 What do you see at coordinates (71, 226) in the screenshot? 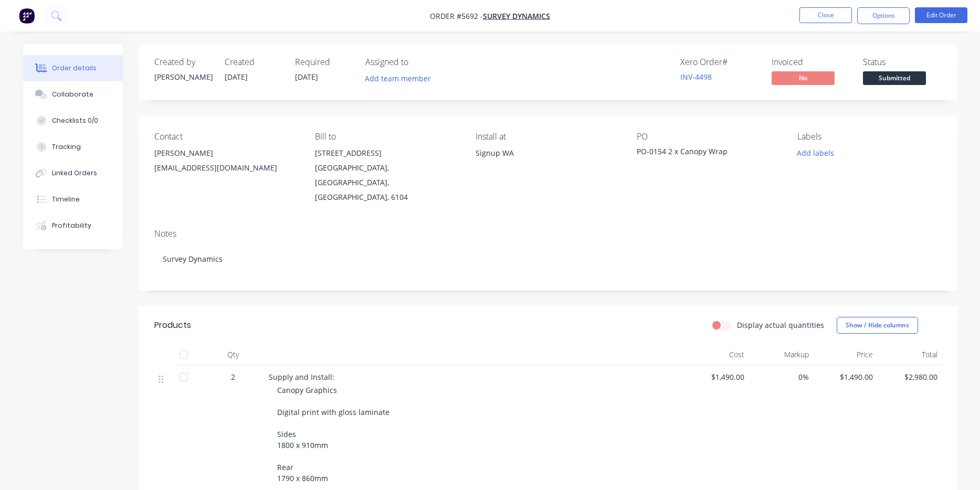
I see `div: Profitability` at bounding box center [71, 226].